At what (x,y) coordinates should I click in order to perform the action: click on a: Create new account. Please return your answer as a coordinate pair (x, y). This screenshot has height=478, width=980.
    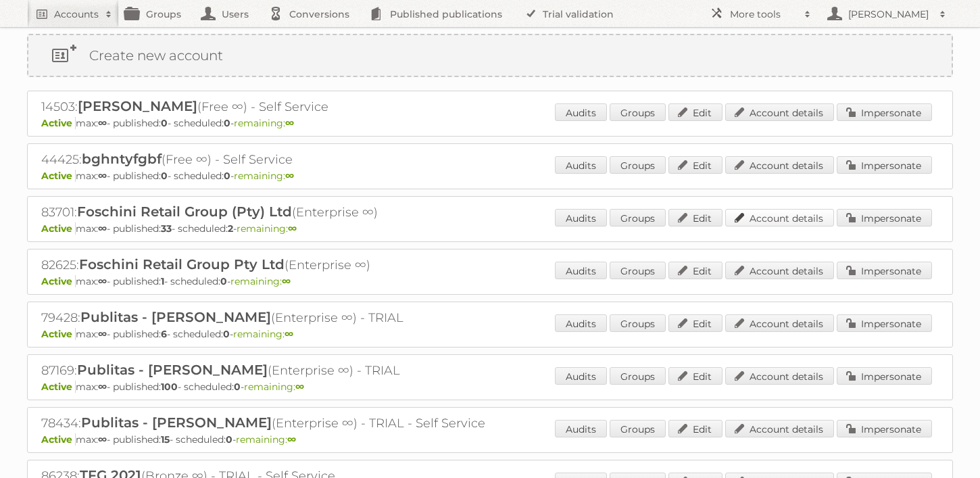
    Looking at the image, I should click on (490, 55).